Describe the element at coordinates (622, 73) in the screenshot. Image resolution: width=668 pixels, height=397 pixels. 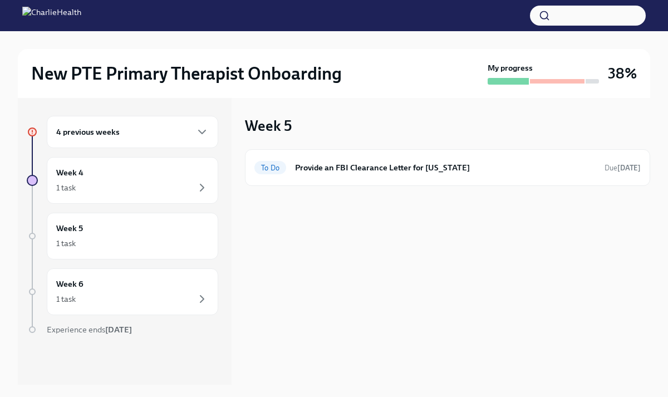
I see `h3: 38%` at that location.